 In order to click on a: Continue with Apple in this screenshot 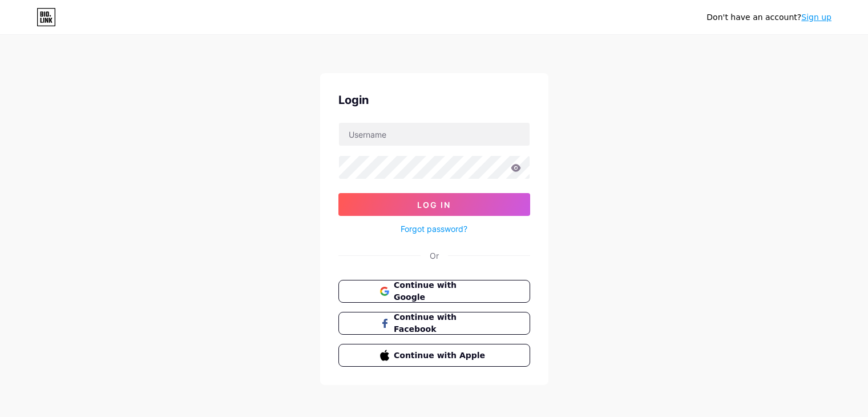, I will do `click(435, 355)`.